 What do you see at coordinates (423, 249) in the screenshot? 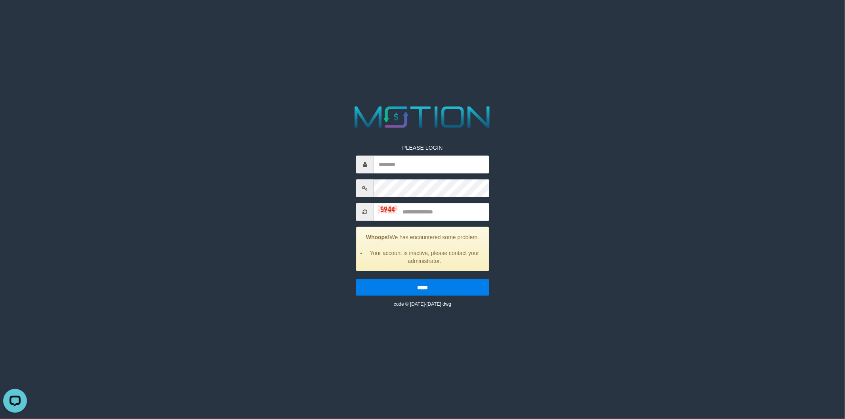
I see `div: We has encountered some problem.` at bounding box center [423, 249].